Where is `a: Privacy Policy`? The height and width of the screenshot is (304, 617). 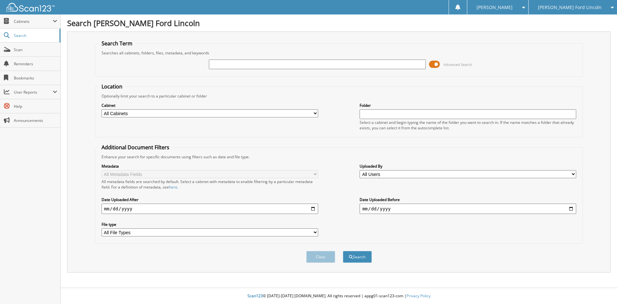
a: Privacy Policy is located at coordinates (419, 295).